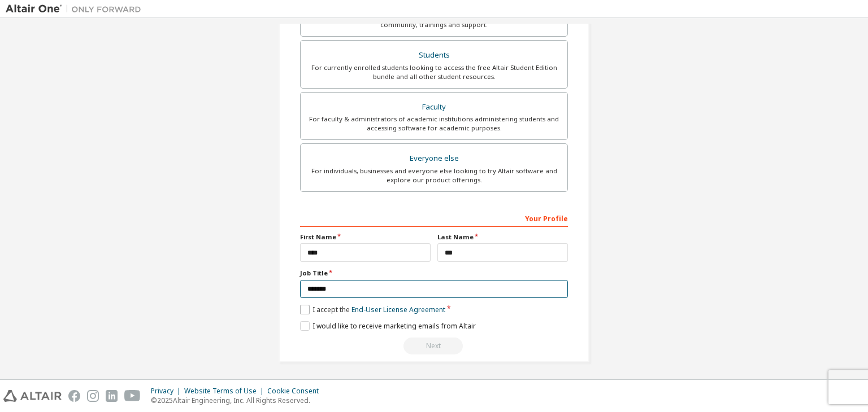 Image resolution: width=868 pixels, height=412 pixels. Describe the element at coordinates (168, 391) in the screenshot. I see `div: Privacy` at that location.